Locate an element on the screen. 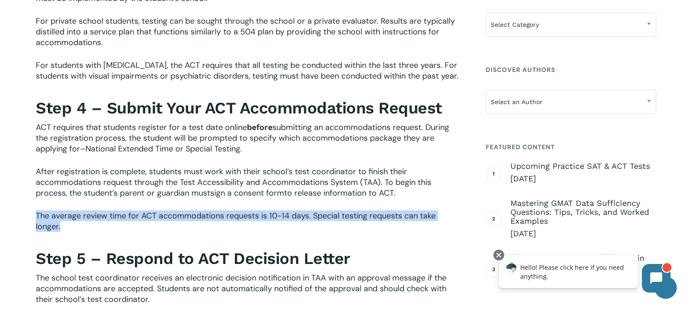 Image resolution: width=692 pixels, height=314 pixels. span: The average review time for ACT accommodations requests is 10-14 days. Special testing requests c... is located at coordinates (236, 221).